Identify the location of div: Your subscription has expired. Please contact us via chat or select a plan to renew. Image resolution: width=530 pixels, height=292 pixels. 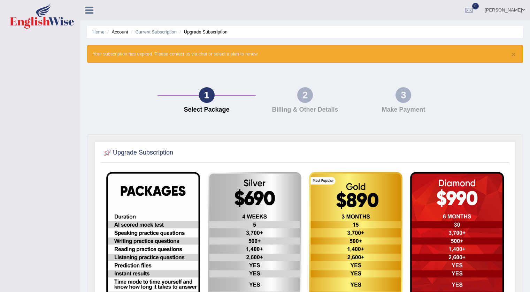
(305, 54).